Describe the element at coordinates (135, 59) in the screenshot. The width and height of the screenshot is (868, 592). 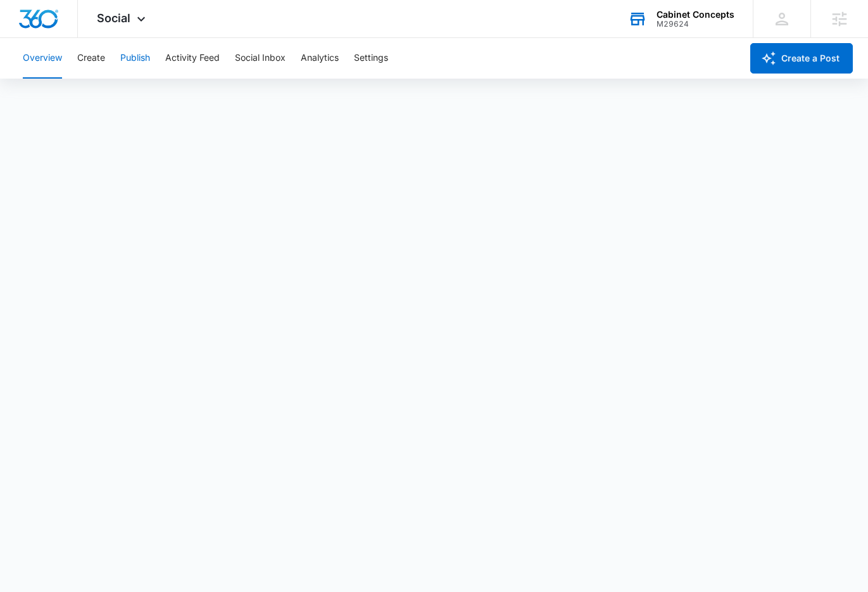
I see `button: Publish` at that location.